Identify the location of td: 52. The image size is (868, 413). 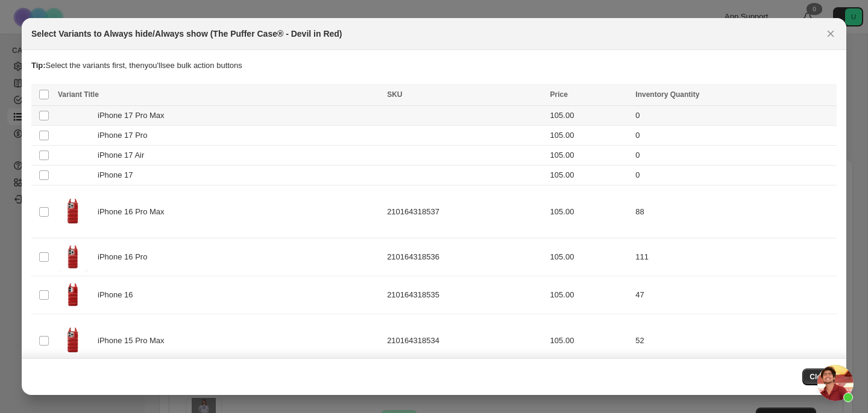
(734, 341).